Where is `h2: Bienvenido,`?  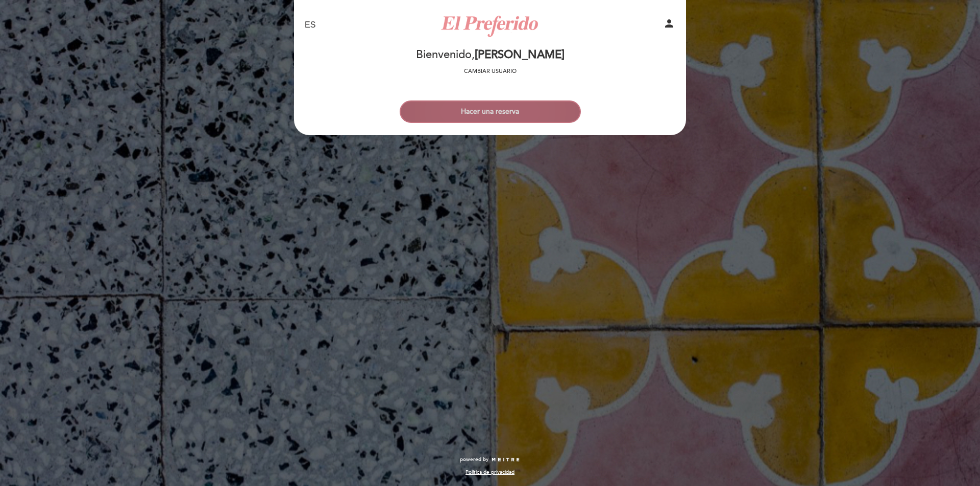 h2: Bienvenido, is located at coordinates (490, 55).